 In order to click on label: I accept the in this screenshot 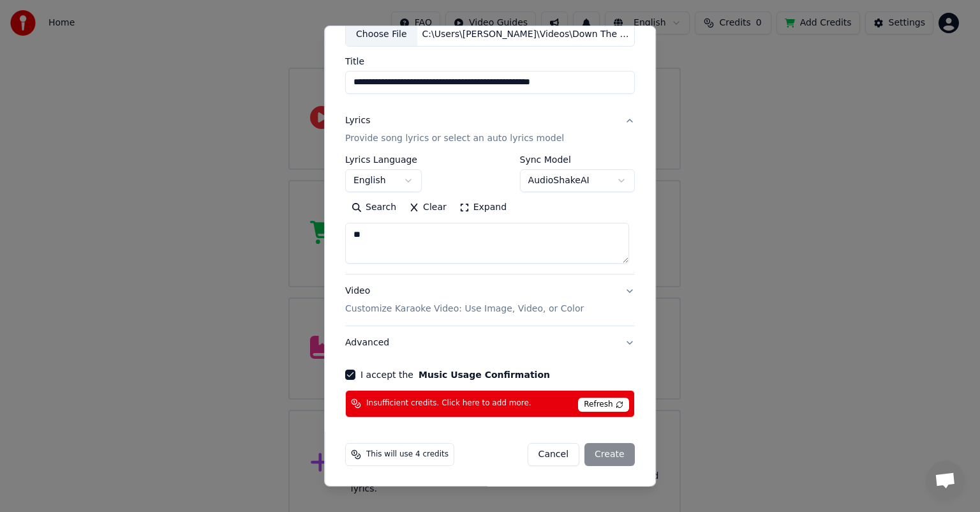, I will do `click(455, 375)`.